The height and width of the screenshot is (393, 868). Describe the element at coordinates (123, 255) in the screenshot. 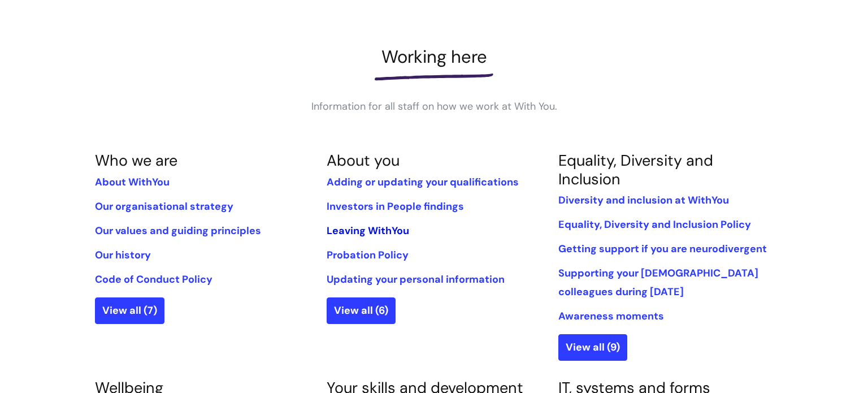

I see `a: Our history` at that location.